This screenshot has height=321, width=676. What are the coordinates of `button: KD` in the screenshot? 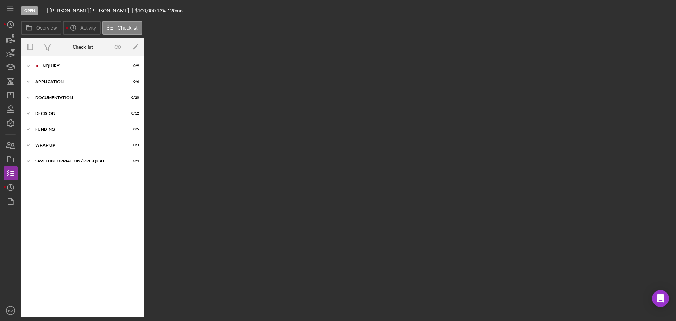 It's located at (11, 310).